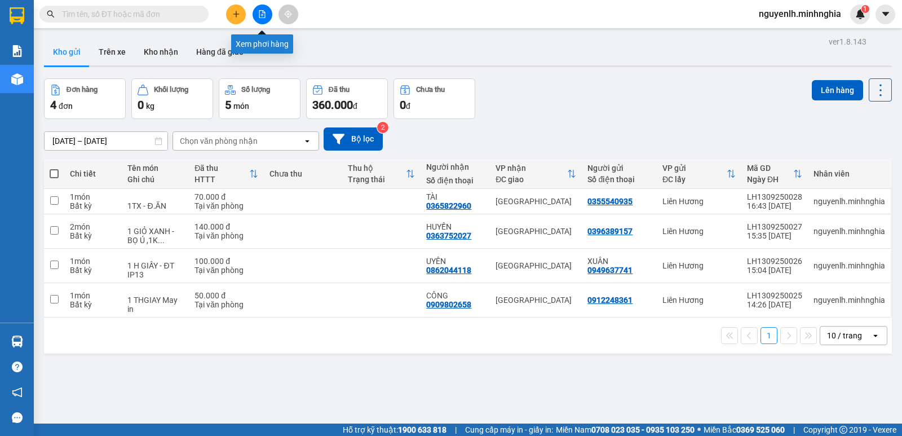 Image resolution: width=902 pixels, height=436 pixels. What do you see at coordinates (843, 429) in the screenshot?
I see `span: copyright` at bounding box center [843, 429].